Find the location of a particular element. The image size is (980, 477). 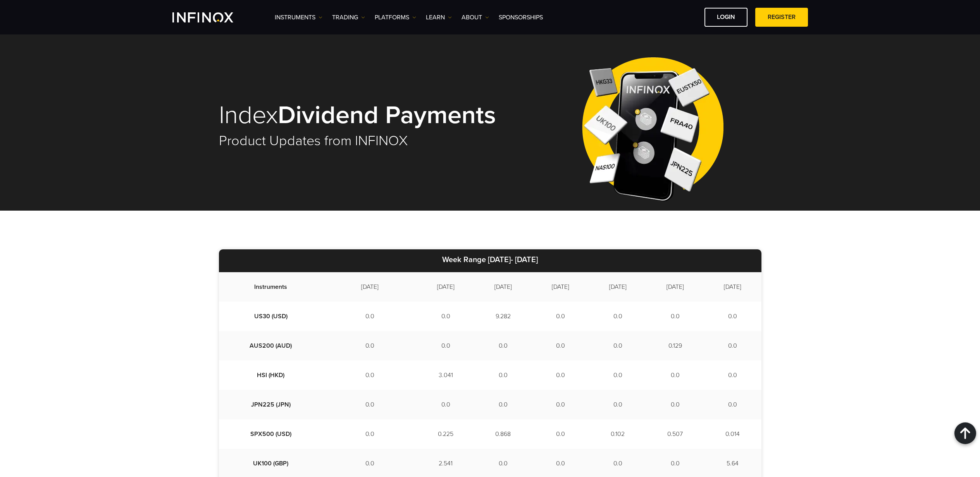

strong: Dividend Payments is located at coordinates (386, 115).